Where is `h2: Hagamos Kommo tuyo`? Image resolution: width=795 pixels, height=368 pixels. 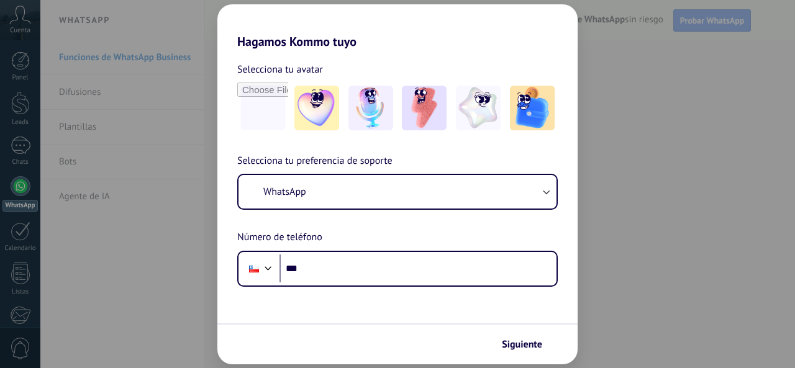
h2: Hagamos Kommo tuyo is located at coordinates (397, 27).